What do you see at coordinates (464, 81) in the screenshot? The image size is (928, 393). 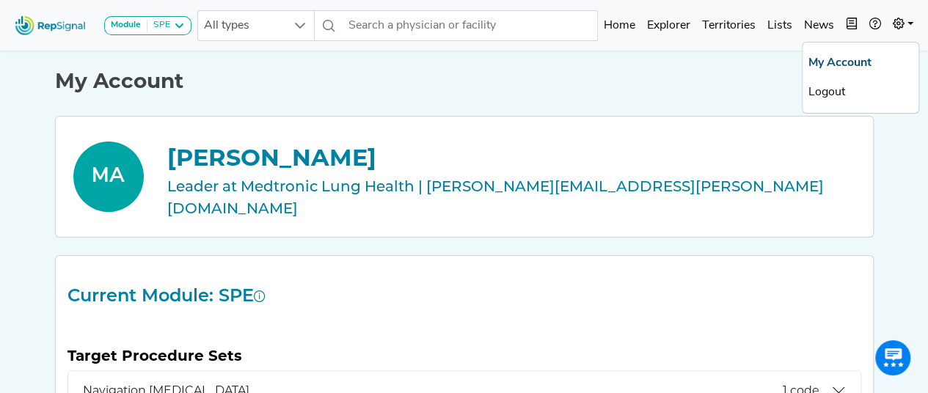 I see `h1: My Account` at bounding box center [464, 81].